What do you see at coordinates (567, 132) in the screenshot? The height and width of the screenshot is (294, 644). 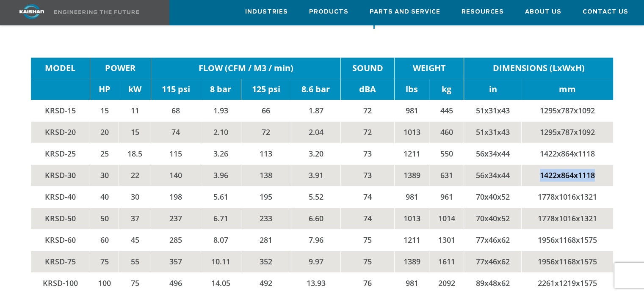 I see `td: 1295x787x1092` at bounding box center [567, 132].